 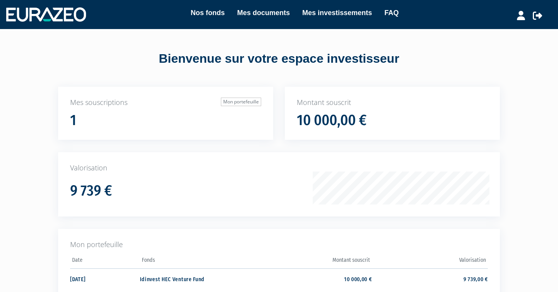 What do you see at coordinates (331, 120) in the screenshot?
I see `h1: 10 000,00 €` at bounding box center [331, 120].